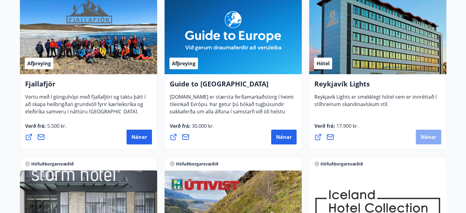 The height and width of the screenshot is (213, 466). What do you see at coordinates (347, 126) in the screenshot?
I see `span: 17.900 kr.` at bounding box center [347, 126].